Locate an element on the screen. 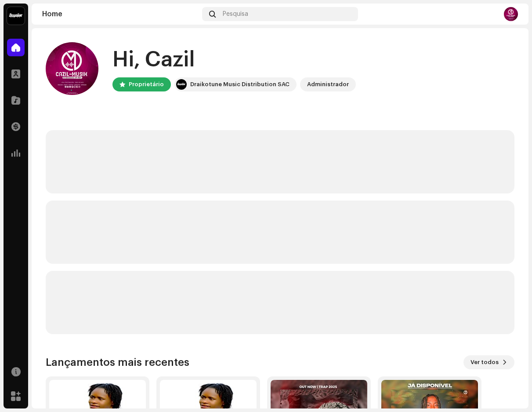 This screenshot has width=532, height=412. div: Administrador is located at coordinates (328, 85).